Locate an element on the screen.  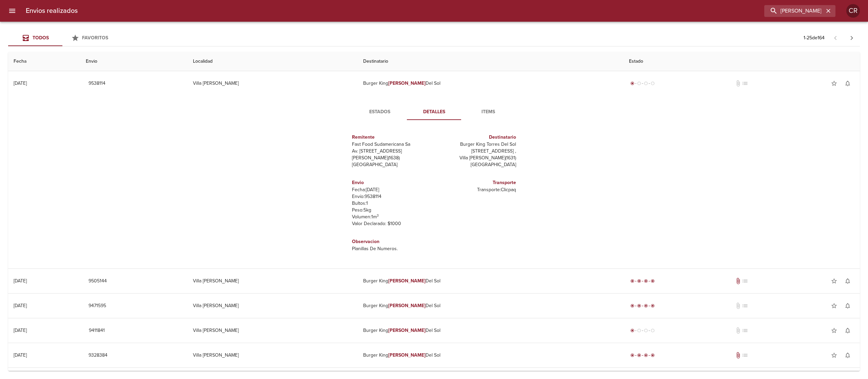
p: Burger King Torres Del Sol is located at coordinates (476, 145).